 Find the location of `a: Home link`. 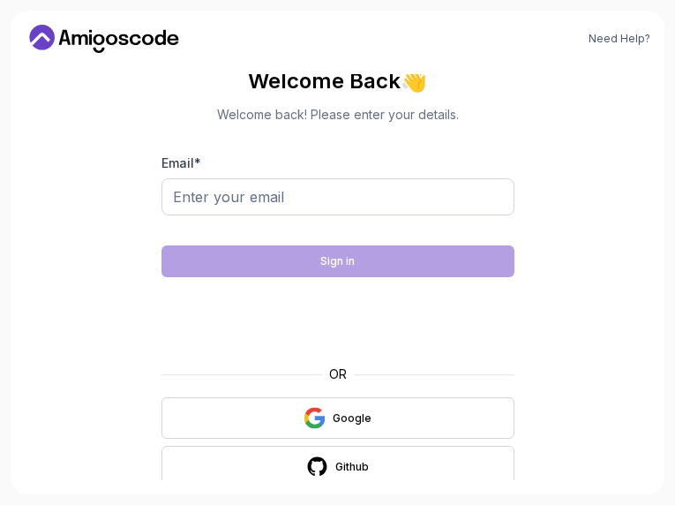

a: Home link is located at coordinates (104, 39).